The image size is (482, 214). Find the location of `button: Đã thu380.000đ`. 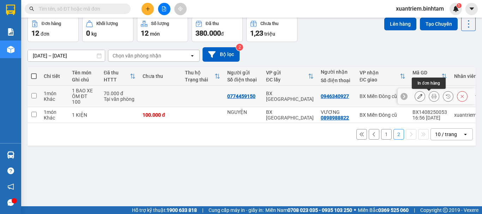

button: Đã thu380.000đ is located at coordinates (217, 29).